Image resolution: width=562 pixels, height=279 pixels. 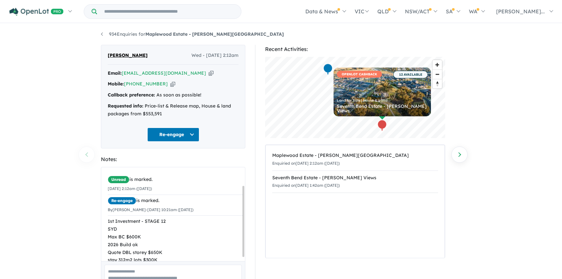 What do you see at coordinates (437, 74) in the screenshot?
I see `button: Zoom out` at bounding box center [437, 74].